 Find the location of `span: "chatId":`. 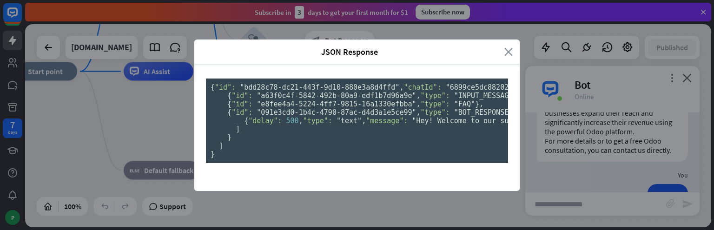

span: "chatId": is located at coordinates (422, 87).